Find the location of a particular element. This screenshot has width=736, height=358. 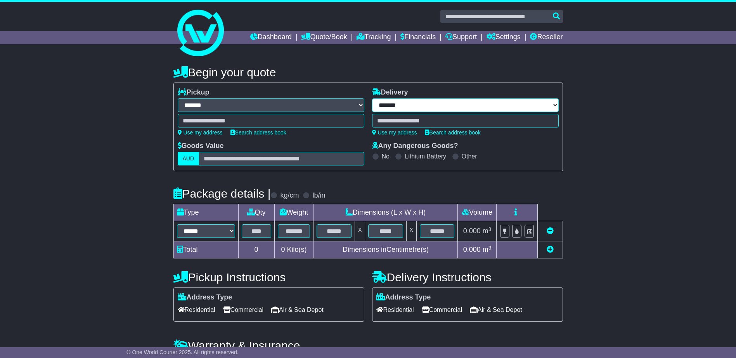

label: kg/cm is located at coordinates (289, 196).